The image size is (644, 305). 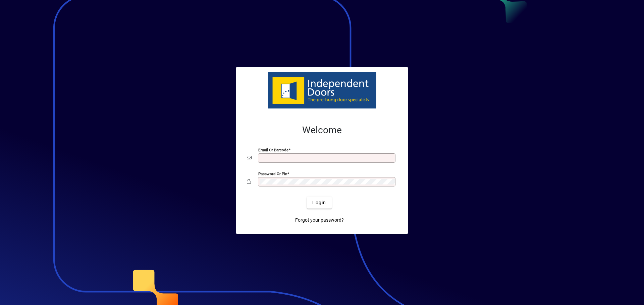 I want to click on a: Forgot your password?, so click(x=319, y=220).